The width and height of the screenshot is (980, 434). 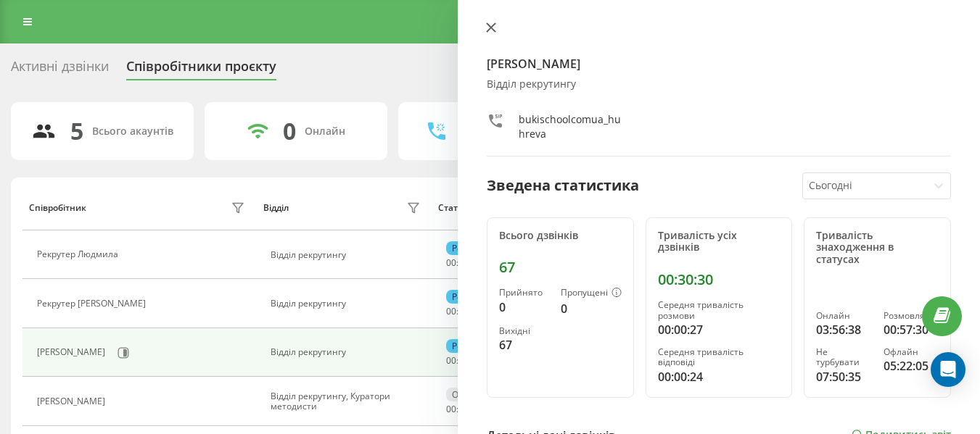 I want to click on div: Тривалість усіх дзвінків, so click(x=719, y=242).